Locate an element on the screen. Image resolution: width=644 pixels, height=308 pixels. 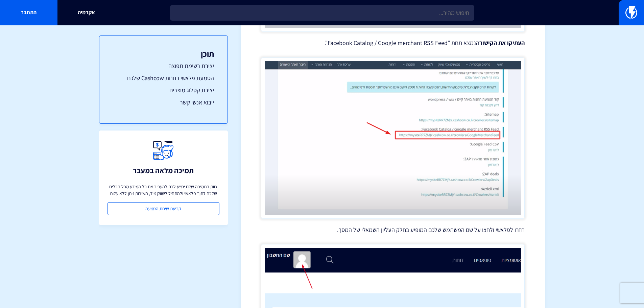
a: יצירת רשימת תפוצה is located at coordinates (163, 66).